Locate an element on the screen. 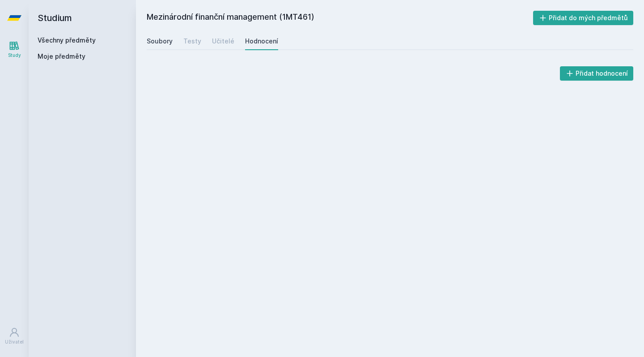 The image size is (644, 357). a: Přidat hodnocení is located at coordinates (597, 74).